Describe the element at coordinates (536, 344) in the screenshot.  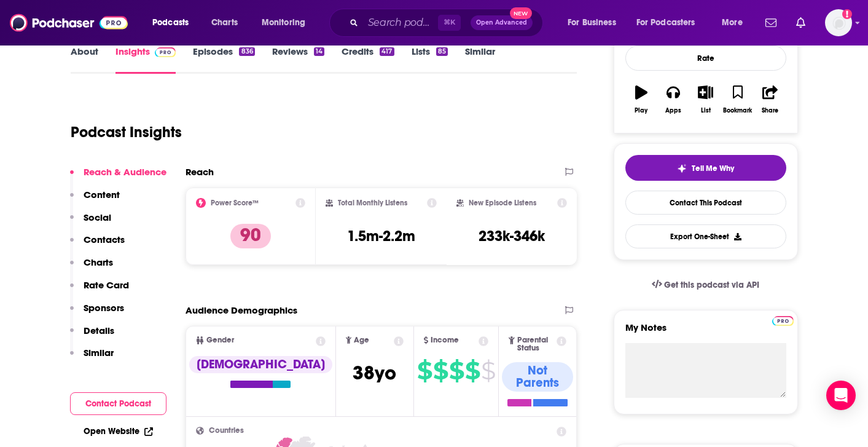
I see `span: Parental Status` at that location.